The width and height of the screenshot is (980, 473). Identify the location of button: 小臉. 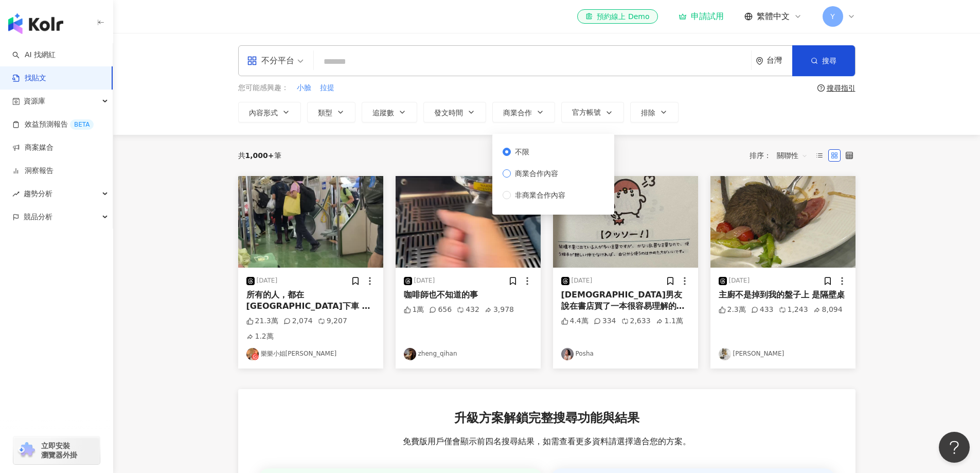
(304, 88).